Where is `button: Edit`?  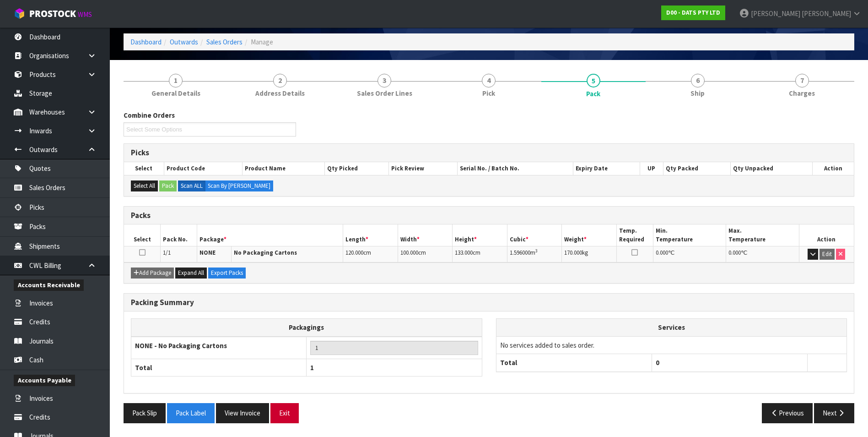
button: Edit is located at coordinates (827, 254).